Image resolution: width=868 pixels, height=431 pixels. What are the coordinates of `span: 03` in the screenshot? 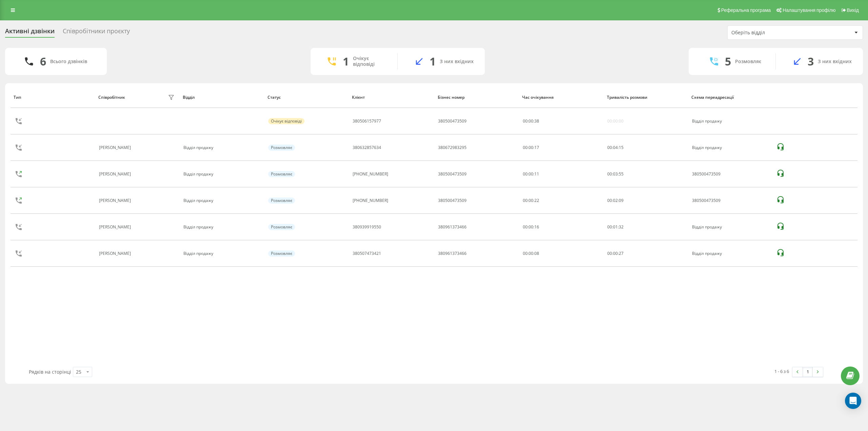 It's located at (616, 174).